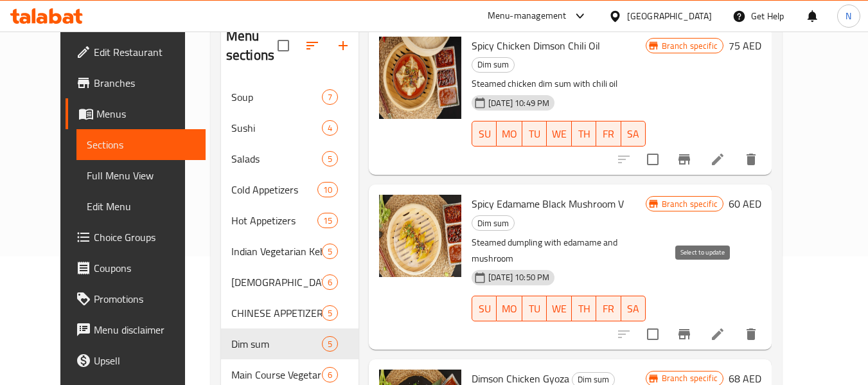 The image size is (868, 385). I want to click on div: Indian Vegetarian Kebabs5, so click(290, 251).